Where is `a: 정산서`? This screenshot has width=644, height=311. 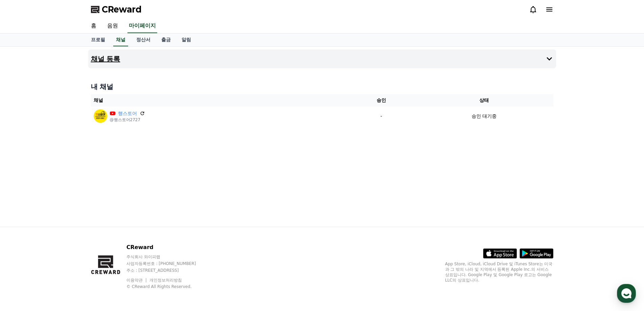 a: 정산서 is located at coordinates (143, 40).